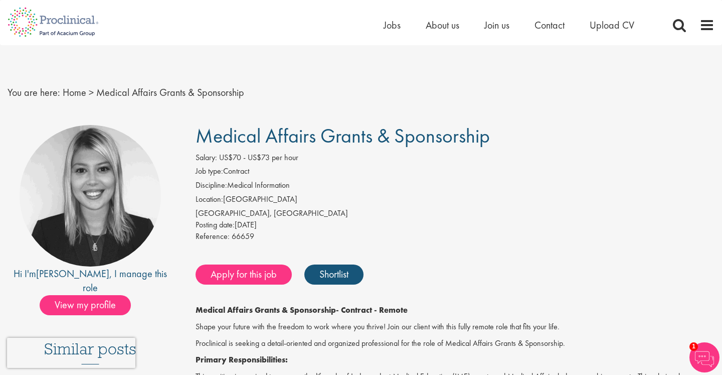  I want to click on a: Upload CV, so click(612, 25).